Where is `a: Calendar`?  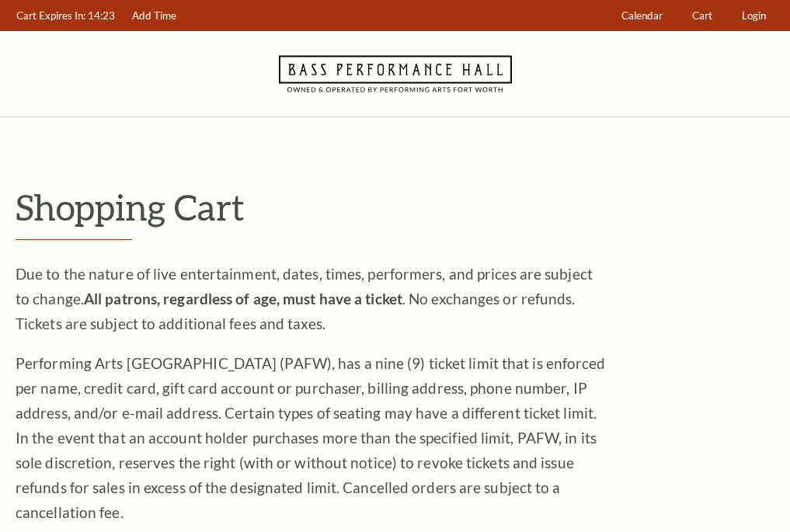 a: Calendar is located at coordinates (643, 16).